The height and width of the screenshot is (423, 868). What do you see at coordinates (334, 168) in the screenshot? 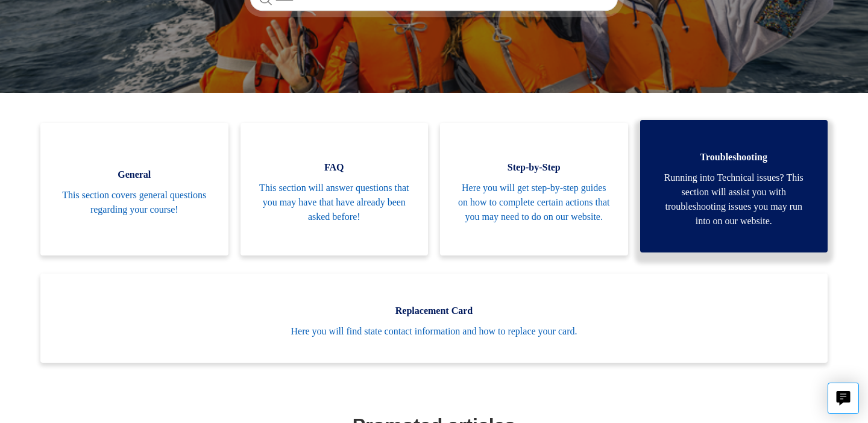
I see `span: FAQ` at bounding box center [334, 168].